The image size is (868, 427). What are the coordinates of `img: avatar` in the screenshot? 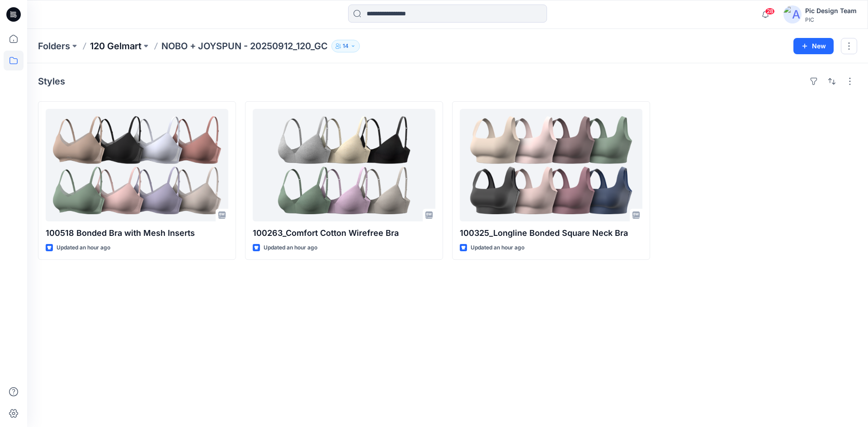 It's located at (792, 14).